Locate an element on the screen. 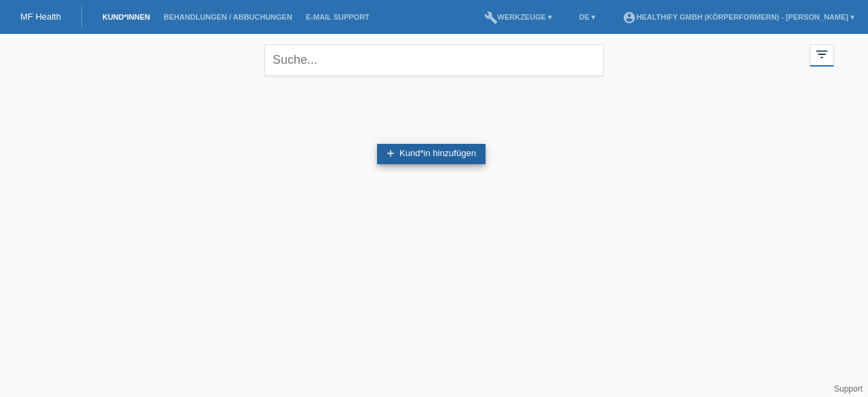 The image size is (868, 397). a: addKund*in hinzufügen is located at coordinates (431, 154).